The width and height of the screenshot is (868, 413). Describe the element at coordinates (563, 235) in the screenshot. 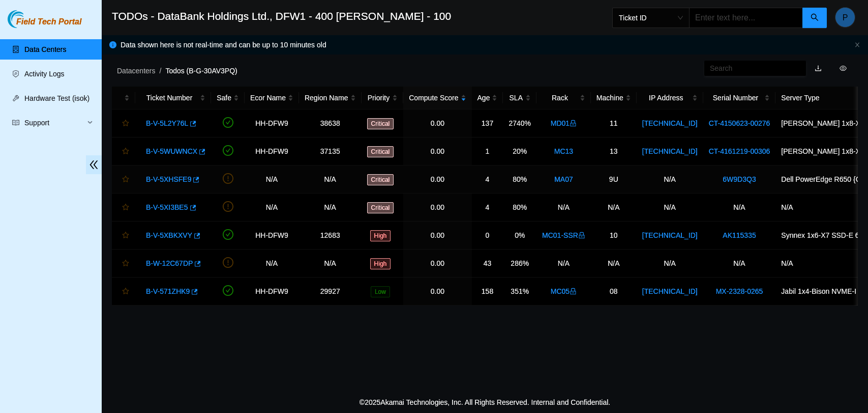

I see `a: MC01-SSRlock` at that location.